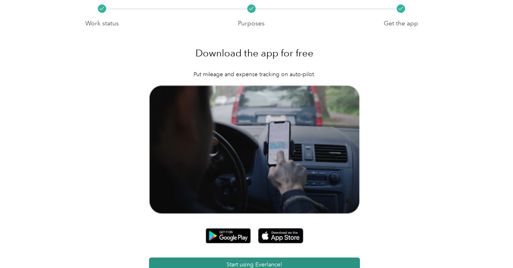  I want to click on p: Work status, so click(102, 23).